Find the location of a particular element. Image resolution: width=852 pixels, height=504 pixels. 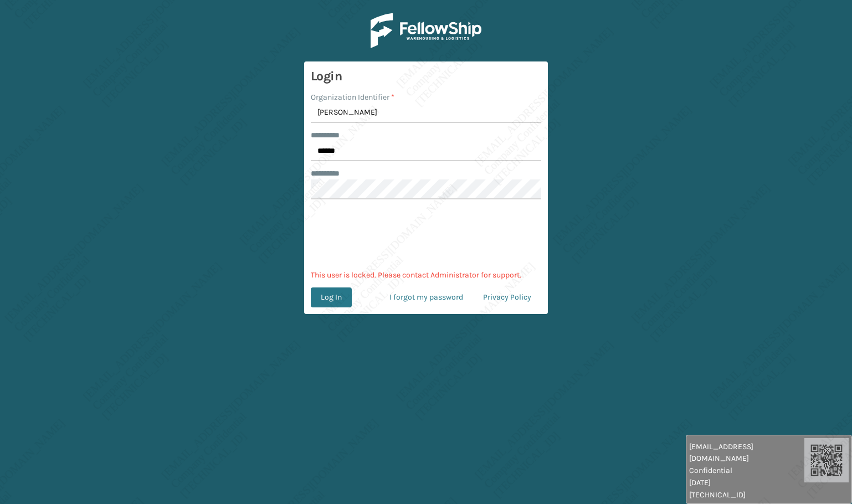

p: This user is locked. Please contact Administrator for support. is located at coordinates (426, 274).